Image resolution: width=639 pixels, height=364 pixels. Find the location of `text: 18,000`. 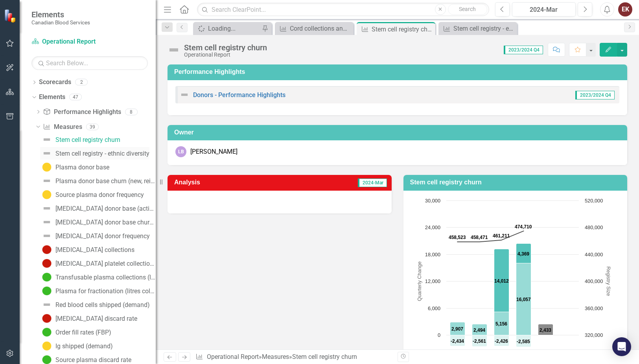

text: 18,000 is located at coordinates (432, 255).